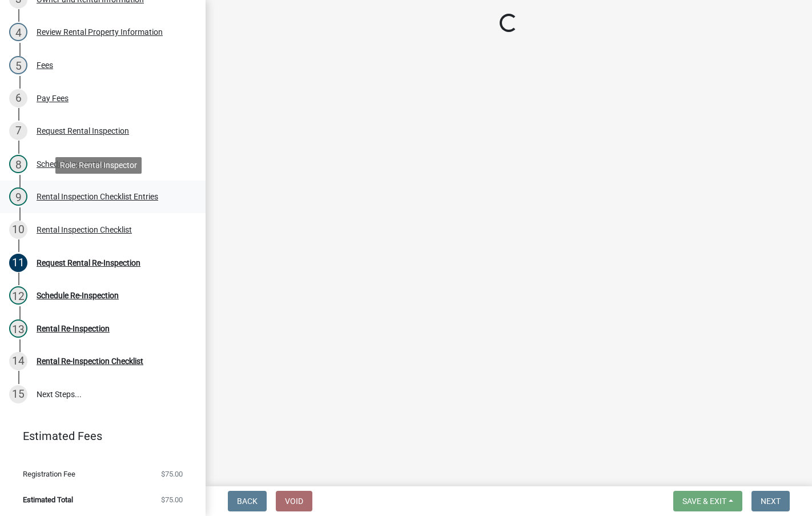 The width and height of the screenshot is (812, 516). Describe the element at coordinates (294, 501) in the screenshot. I see `button: Void` at that location.